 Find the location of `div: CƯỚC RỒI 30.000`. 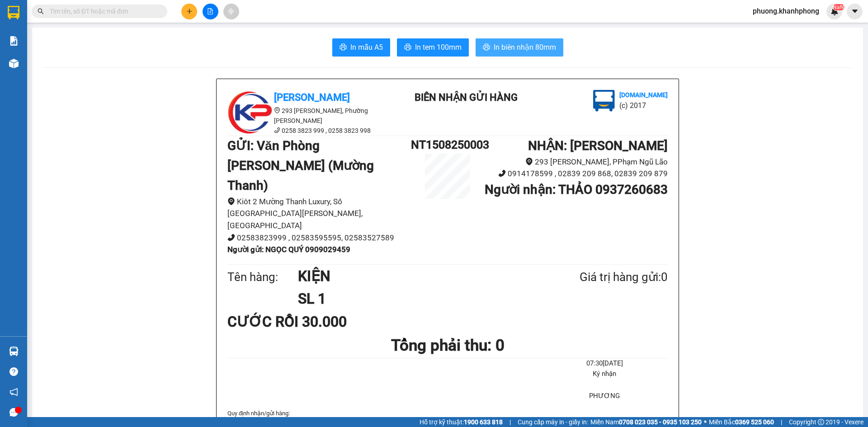

div: CƯỚC RỒI 30.000 is located at coordinates (300, 322).